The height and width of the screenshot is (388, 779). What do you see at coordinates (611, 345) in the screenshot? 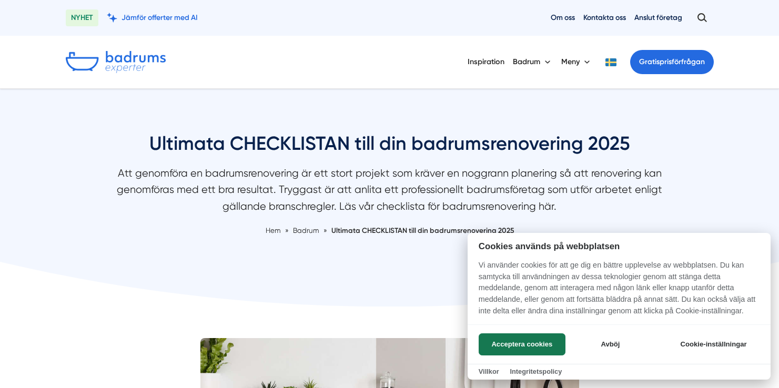
I see `button: Avböj` at bounding box center [611, 345].